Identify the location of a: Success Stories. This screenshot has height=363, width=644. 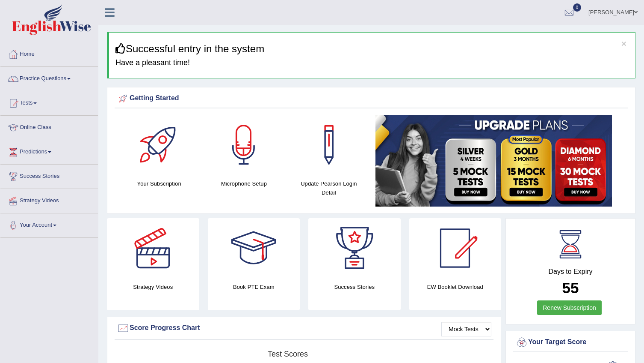
(49, 175).